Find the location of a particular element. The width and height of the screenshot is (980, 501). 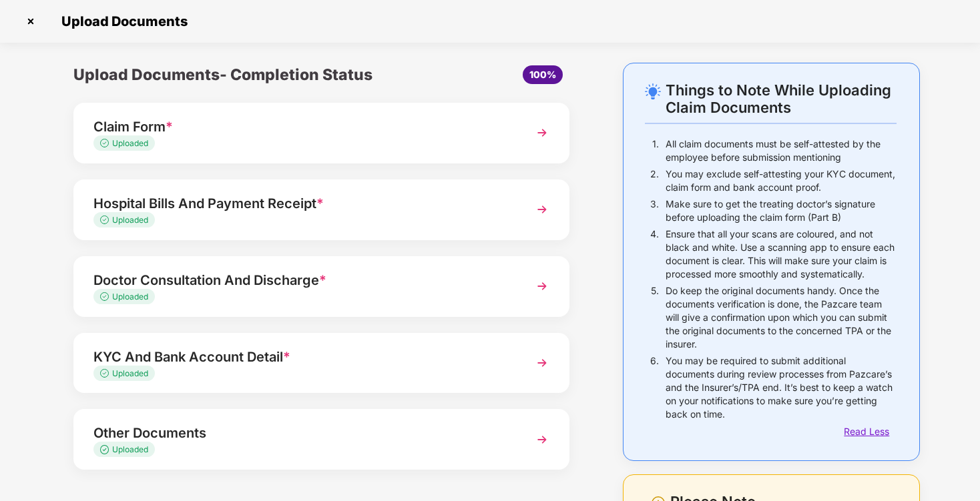

p: 4. is located at coordinates (654, 254).